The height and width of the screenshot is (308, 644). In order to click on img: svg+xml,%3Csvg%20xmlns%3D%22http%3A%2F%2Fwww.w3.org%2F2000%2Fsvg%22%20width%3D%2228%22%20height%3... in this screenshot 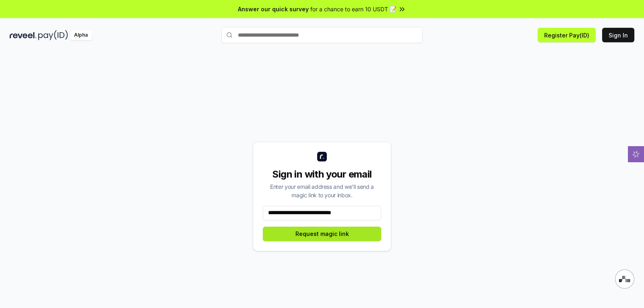, I will do `click(625, 279)`.